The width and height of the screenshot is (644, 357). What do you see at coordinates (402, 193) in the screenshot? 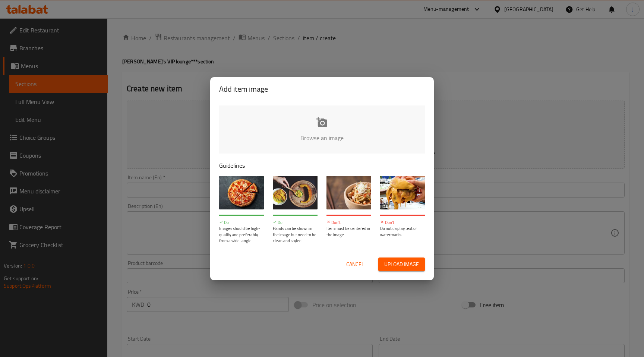
I see `img: guide-img-4@3x.jpg` at bounding box center [402, 193].